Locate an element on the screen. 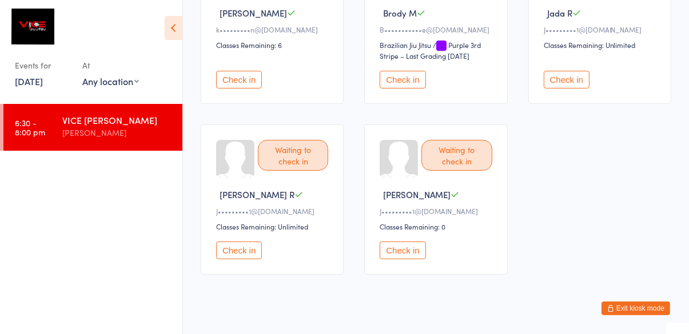  span: Brody M is located at coordinates (400, 13).